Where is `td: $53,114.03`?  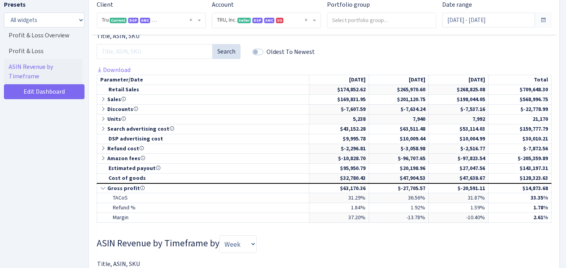 td: $53,114.03 is located at coordinates (458, 129).